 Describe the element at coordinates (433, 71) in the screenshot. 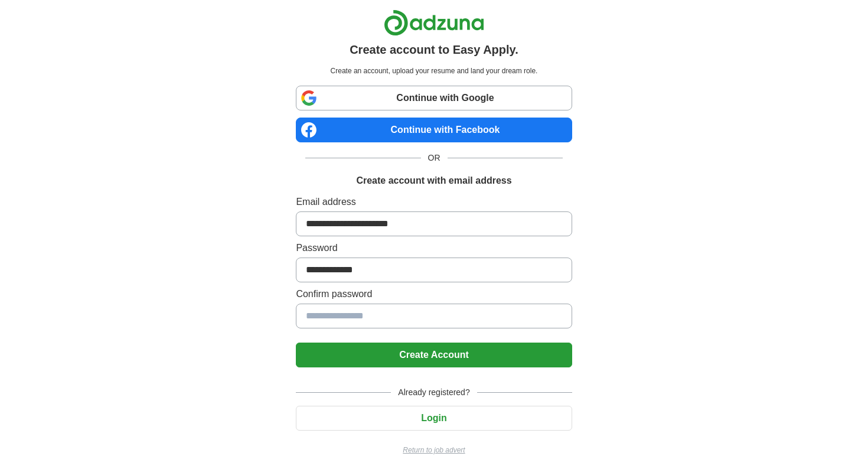

I see `p: Create an account, upload your resume and land your dream role.` at that location.